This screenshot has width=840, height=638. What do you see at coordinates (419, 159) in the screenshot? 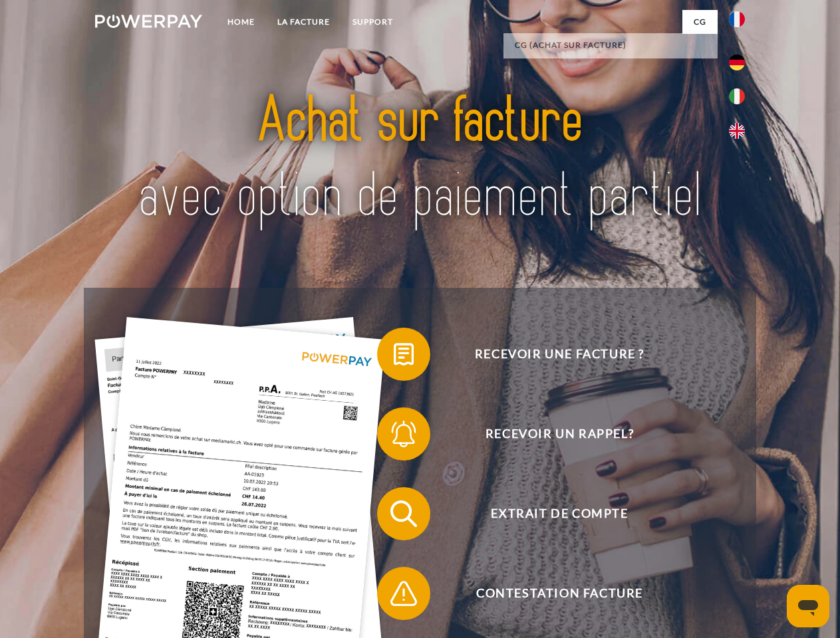
I see `img: title-powerpay_fr.svg` at bounding box center [419, 159].